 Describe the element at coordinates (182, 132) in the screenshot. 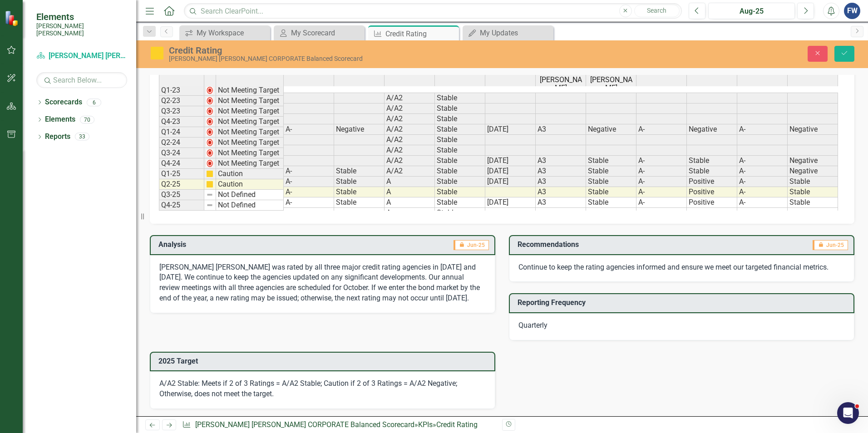

I see `td: Q1-24` at that location.